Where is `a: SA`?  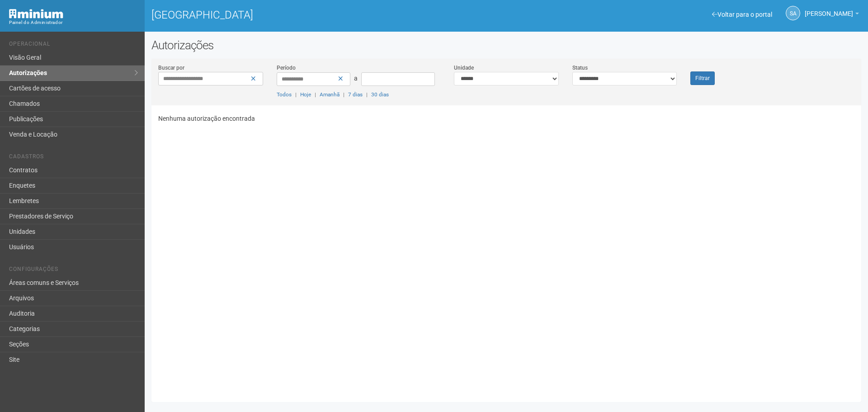 a: SA is located at coordinates (793, 13).